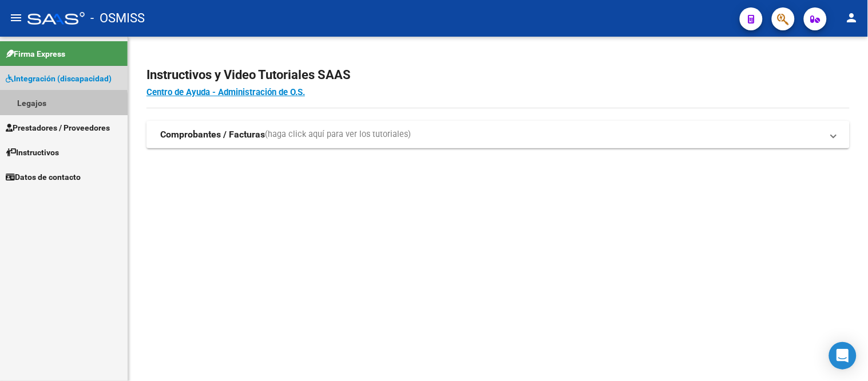 The image size is (868, 381). What do you see at coordinates (58, 128) in the screenshot?
I see `span: Prestadores / Proveedores` at bounding box center [58, 128].